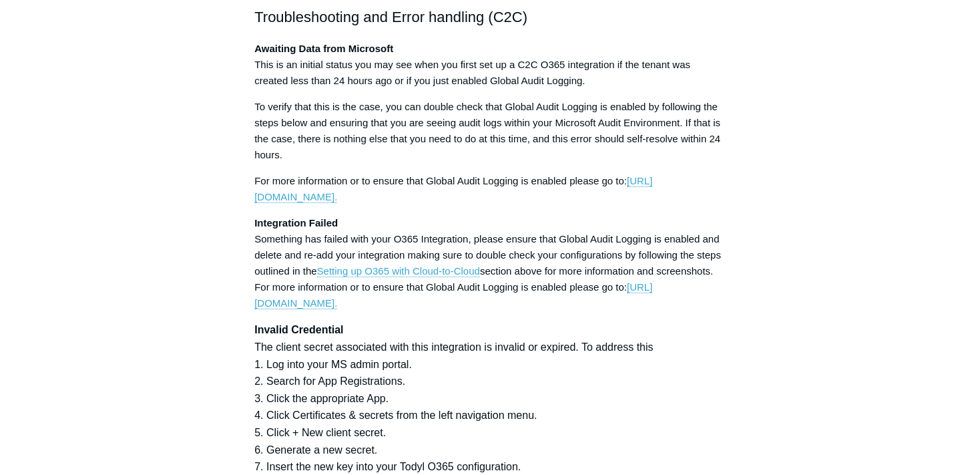 The height and width of the screenshot is (475, 980). I want to click on p: This is an initial status you may see when you first set up a C2C O365 integration if the tenant ..., so click(490, 65).